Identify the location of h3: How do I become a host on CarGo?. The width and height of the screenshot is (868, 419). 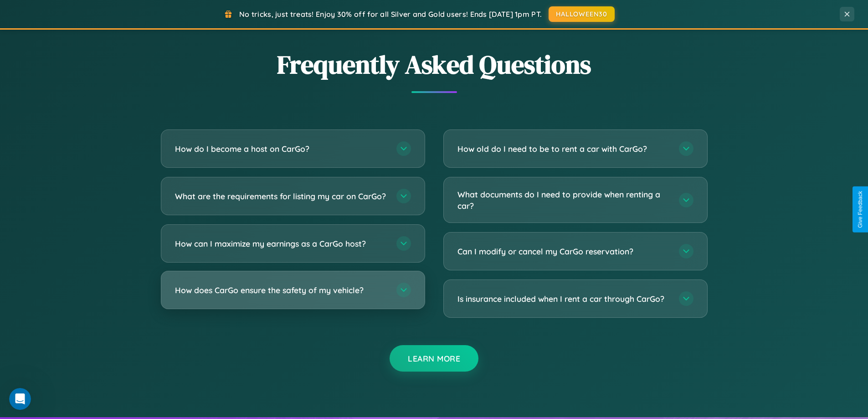
(281, 148).